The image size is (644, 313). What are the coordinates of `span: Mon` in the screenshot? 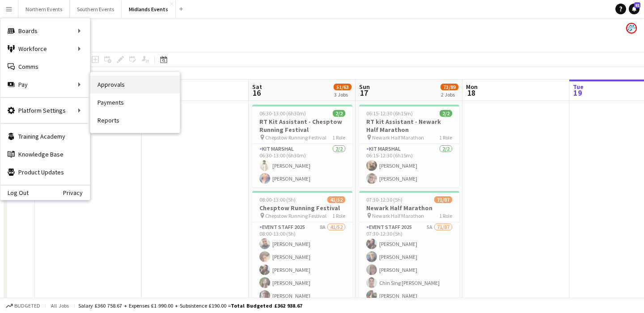 It's located at (472, 87).